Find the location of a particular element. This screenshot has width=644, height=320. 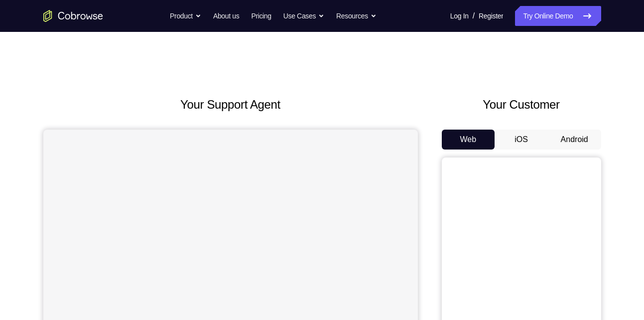

a: Try Online Demo is located at coordinates (558, 16).